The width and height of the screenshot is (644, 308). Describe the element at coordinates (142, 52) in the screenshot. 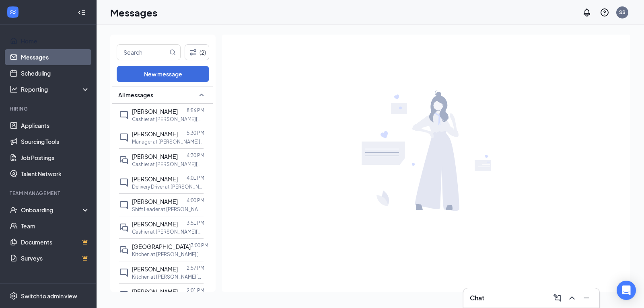

I see `input: Search` at that location.